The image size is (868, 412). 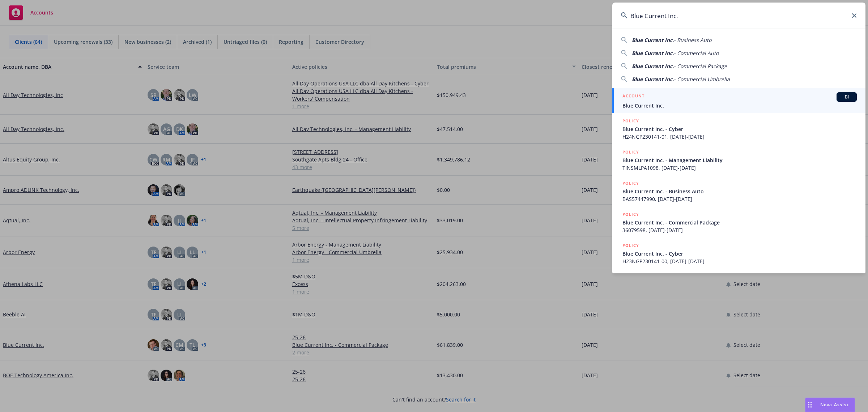 What do you see at coordinates (701, 79) in the screenshot?
I see `span: - Commercial Umbrella` at bounding box center [701, 79].